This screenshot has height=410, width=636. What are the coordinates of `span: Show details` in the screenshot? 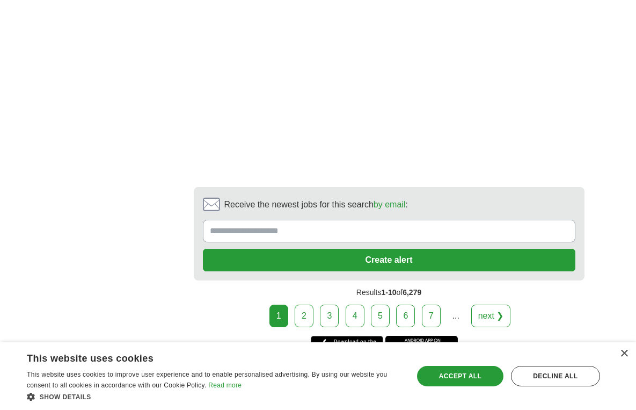 It's located at (66, 397).